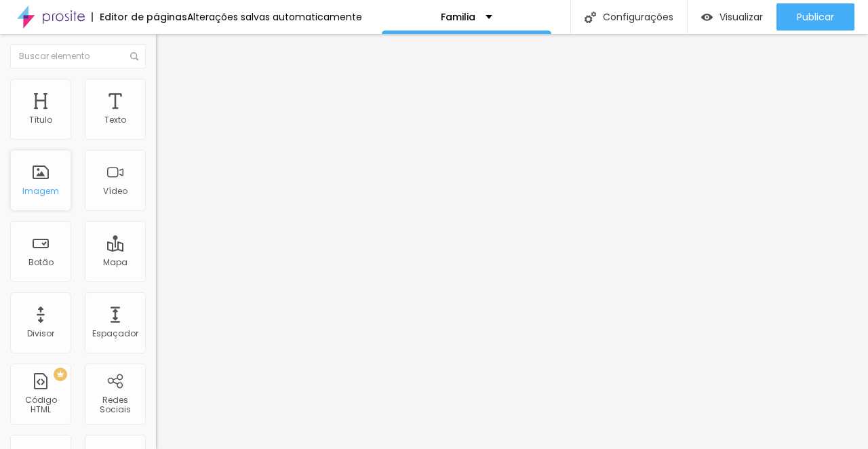 This screenshot has width=868, height=449. What do you see at coordinates (40, 262) in the screenshot?
I see `div: Botão` at bounding box center [40, 262].